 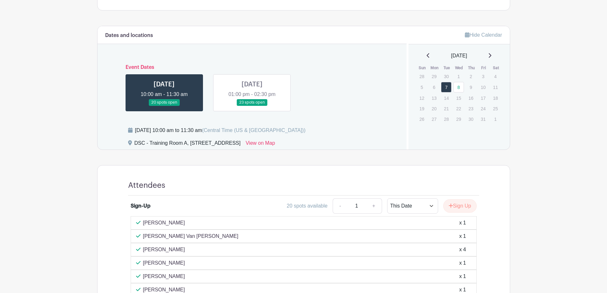 What do you see at coordinates (460, 206) in the screenshot?
I see `button: Sign Up` at bounding box center [460, 206].